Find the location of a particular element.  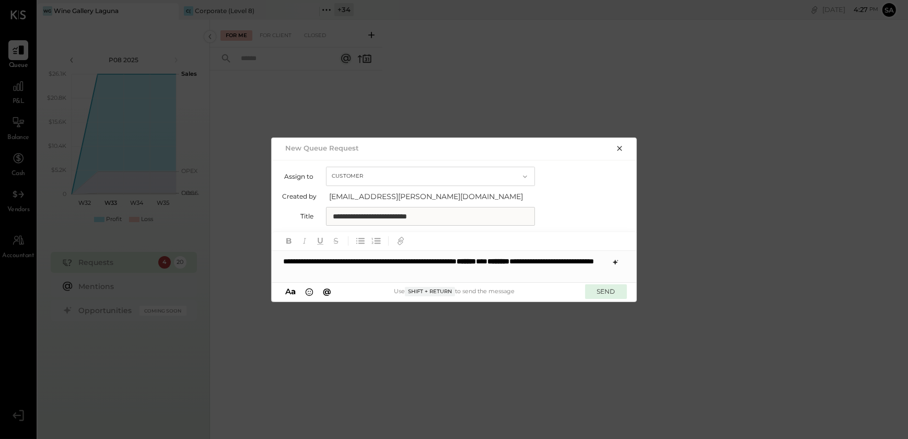

label: Created by is located at coordinates (299, 196).